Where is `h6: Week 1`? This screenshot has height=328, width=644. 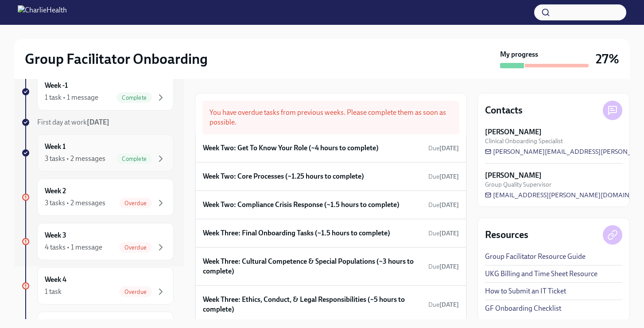
h6: Week 1 is located at coordinates (55, 147).